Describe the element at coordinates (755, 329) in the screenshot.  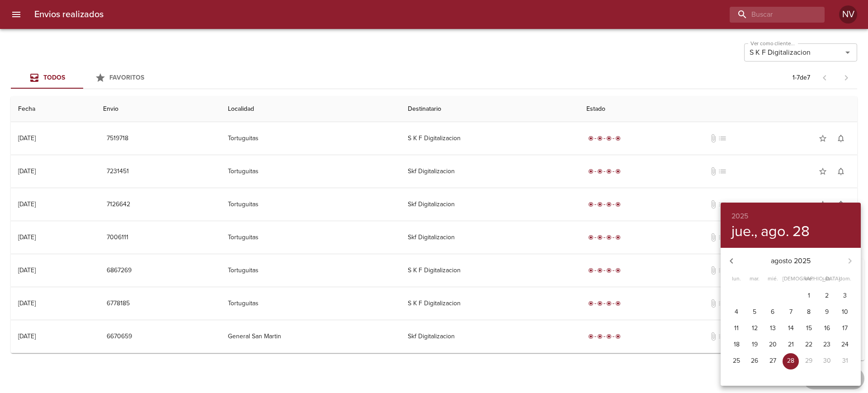
I see `p: 12` at that location.